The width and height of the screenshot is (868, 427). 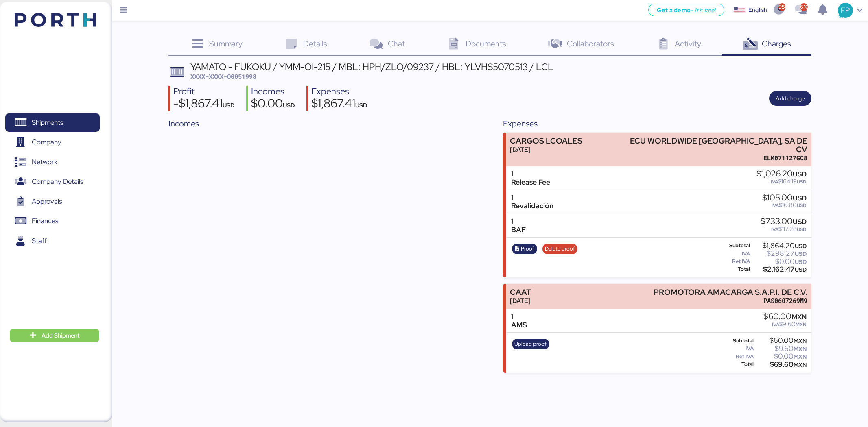 What do you see at coordinates (790, 98) in the screenshot?
I see `button: Add charge` at bounding box center [790, 98].